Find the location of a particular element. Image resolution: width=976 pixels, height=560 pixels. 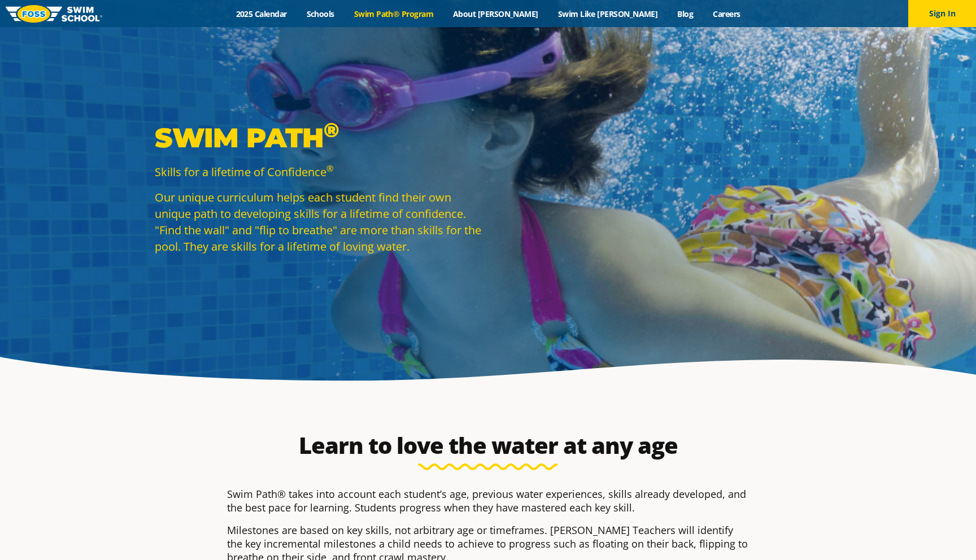

p: Skills for a lifetime of Confidence is located at coordinates (318, 171).